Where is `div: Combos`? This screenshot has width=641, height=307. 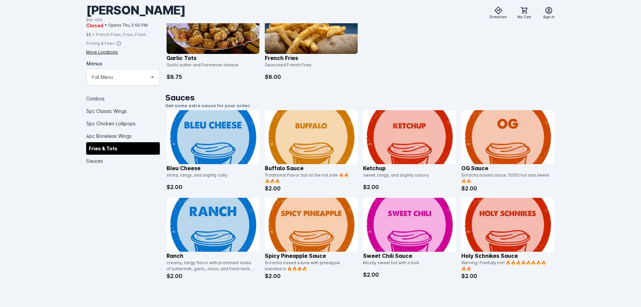
div: Combos is located at coordinates (123, 98).